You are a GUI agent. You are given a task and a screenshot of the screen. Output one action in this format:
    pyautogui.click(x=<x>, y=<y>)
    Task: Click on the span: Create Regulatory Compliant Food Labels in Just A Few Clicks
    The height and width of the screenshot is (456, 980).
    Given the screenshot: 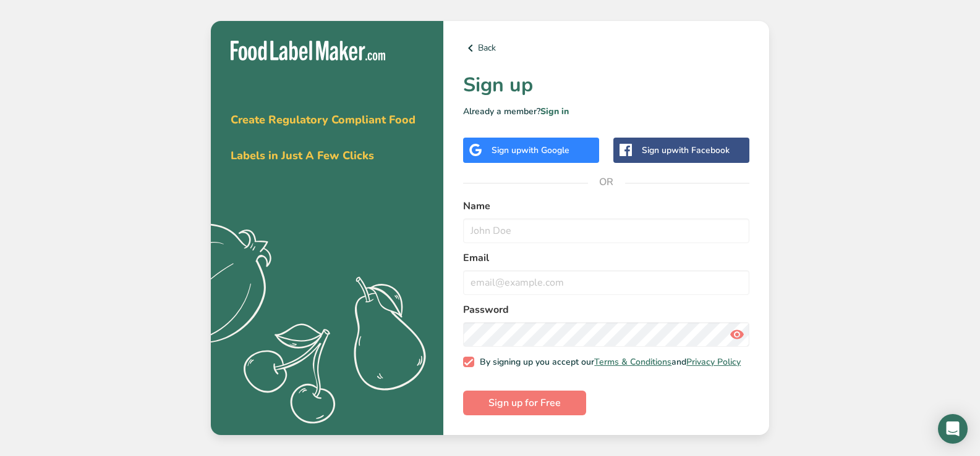 What is the action you would take?
    pyautogui.click(x=323, y=138)
    